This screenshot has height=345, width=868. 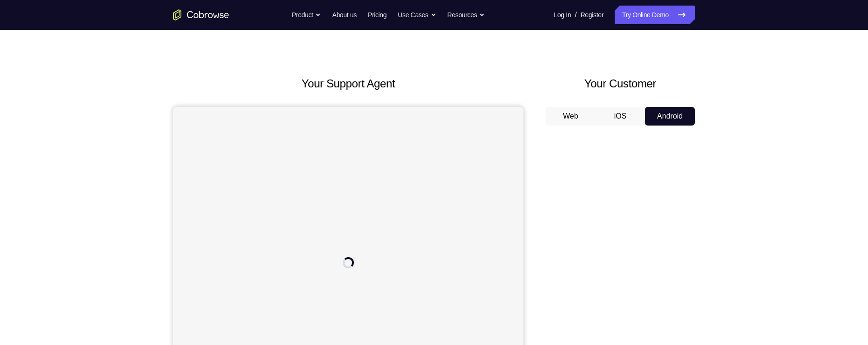 I want to click on a: Try Online Demo, so click(x=655, y=15).